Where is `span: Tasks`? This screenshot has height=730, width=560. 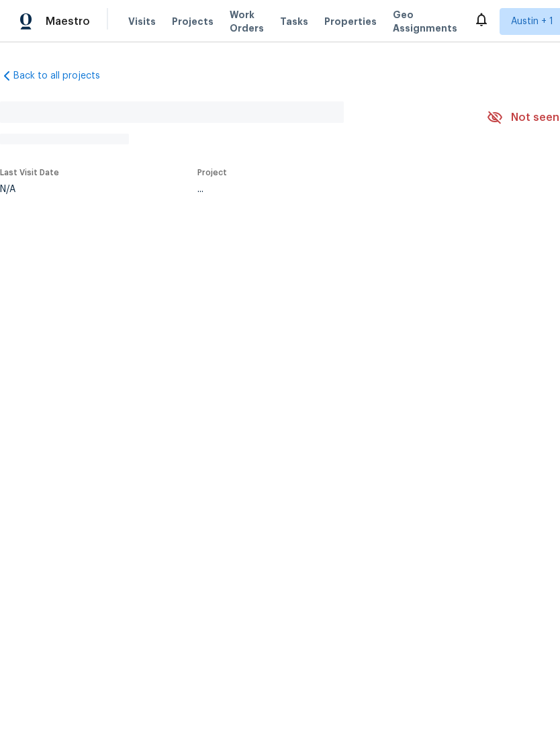 span: Tasks is located at coordinates (294, 21).